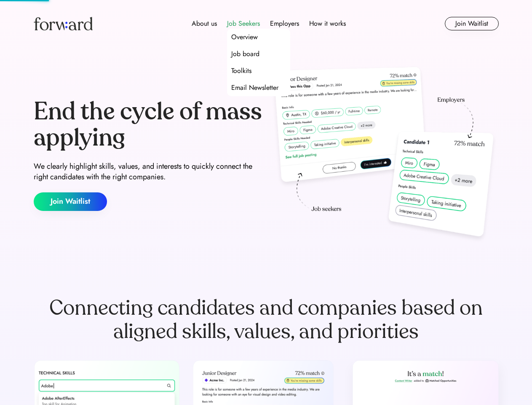 The width and height of the screenshot is (532, 405). Describe the element at coordinates (244, 24) in the screenshot. I see `div: Job Seekers` at that location.